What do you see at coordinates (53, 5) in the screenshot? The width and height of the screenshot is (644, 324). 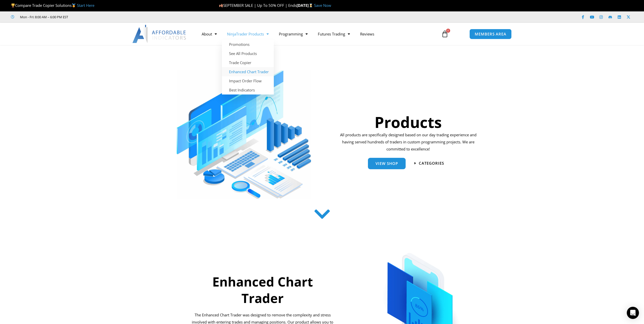 I see `span: Compare Trade Copier Solutions` at bounding box center [53, 5].